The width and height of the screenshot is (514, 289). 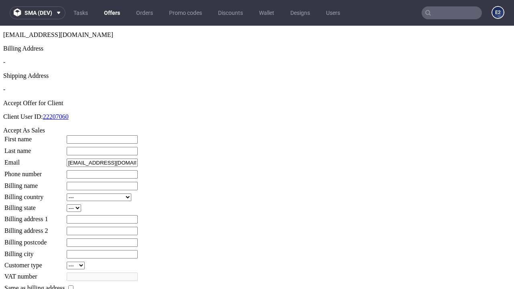 I want to click on div: Accept Offer for Client, so click(x=257, y=77).